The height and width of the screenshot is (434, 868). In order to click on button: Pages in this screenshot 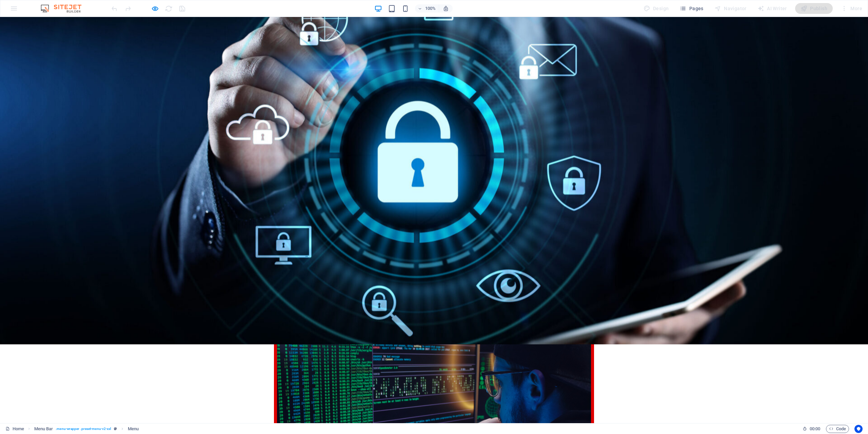, I will do `click(691, 9)`.